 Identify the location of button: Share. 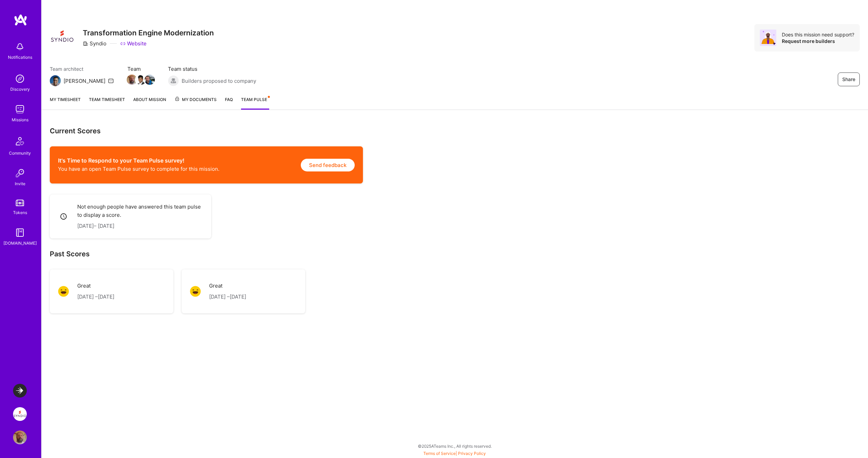
(848, 79).